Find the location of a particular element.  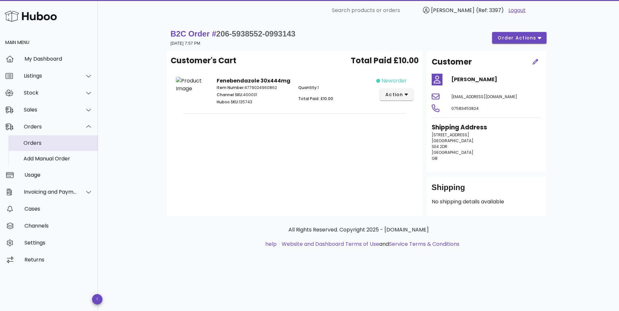

p: No shipping details available is located at coordinates (486, 202).